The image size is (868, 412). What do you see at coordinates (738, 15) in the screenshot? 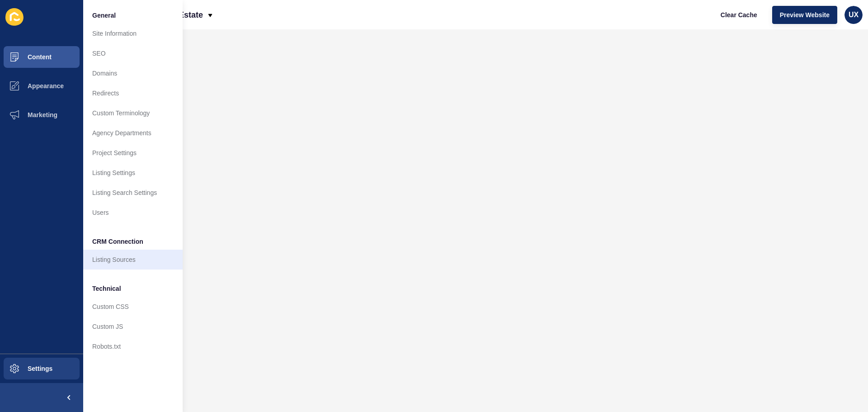
I see `button: Clear Cache` at bounding box center [738, 15].